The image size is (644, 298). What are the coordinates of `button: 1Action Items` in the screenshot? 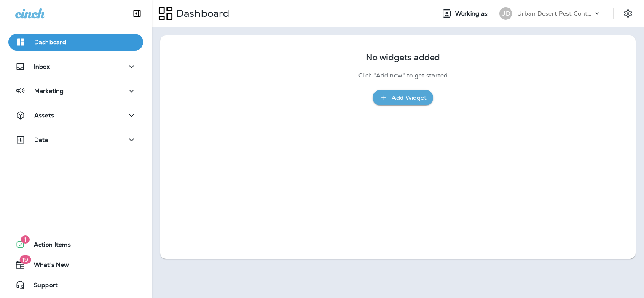 It's located at (76, 245).